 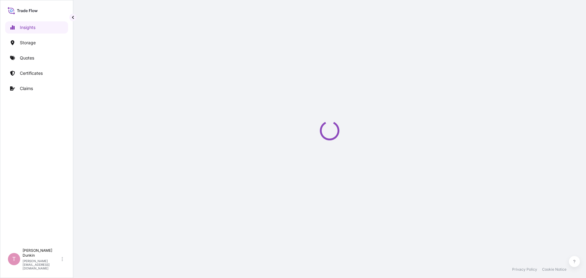 I want to click on a: Insights, so click(x=37, y=27).